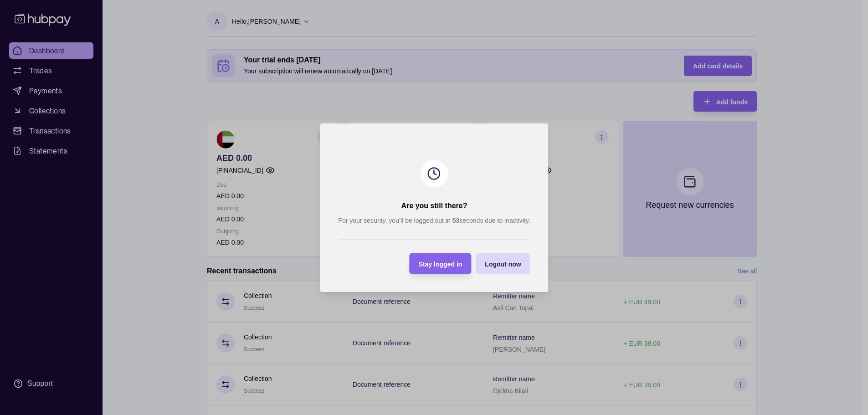 This screenshot has width=868, height=415. I want to click on span: Logout now, so click(503, 264).